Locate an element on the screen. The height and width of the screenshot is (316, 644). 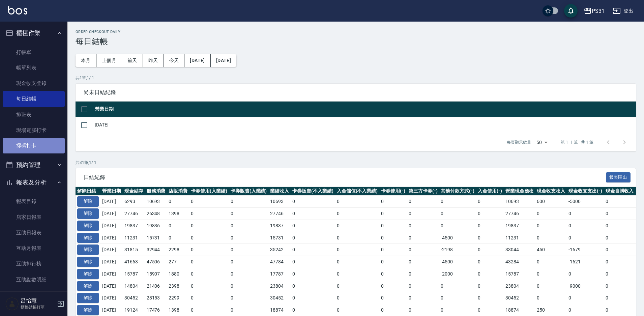
button: 前天 is located at coordinates (132, 60).